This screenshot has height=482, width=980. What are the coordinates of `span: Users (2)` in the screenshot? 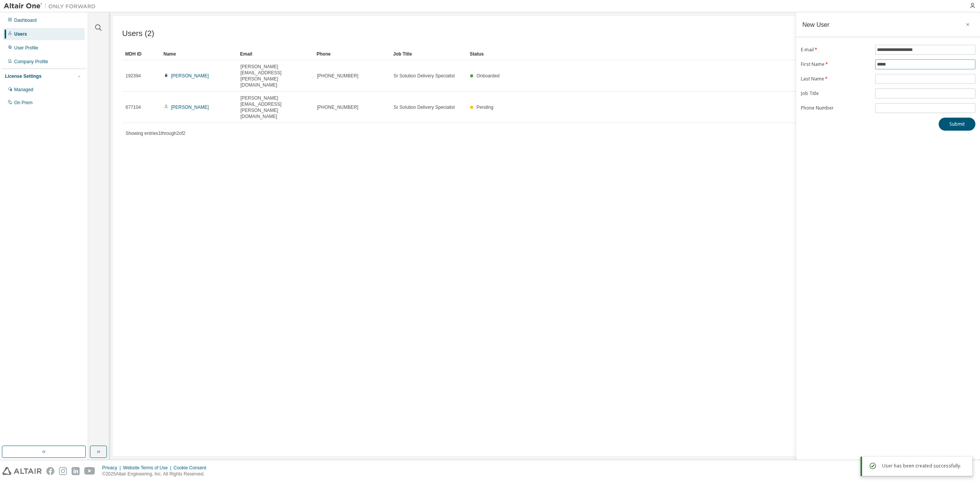 It's located at (138, 33).